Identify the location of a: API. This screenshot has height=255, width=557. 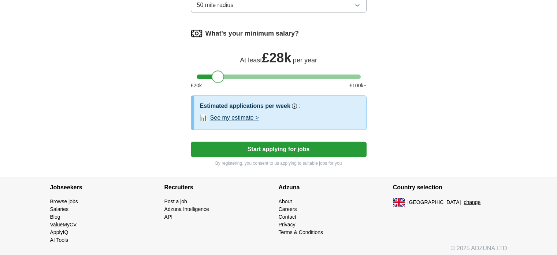
(169, 217).